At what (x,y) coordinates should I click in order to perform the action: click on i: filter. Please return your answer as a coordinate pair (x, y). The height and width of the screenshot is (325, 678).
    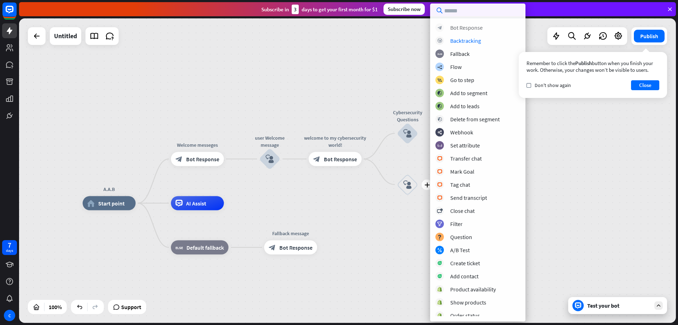
    Looking at the image, I should click on (440, 224).